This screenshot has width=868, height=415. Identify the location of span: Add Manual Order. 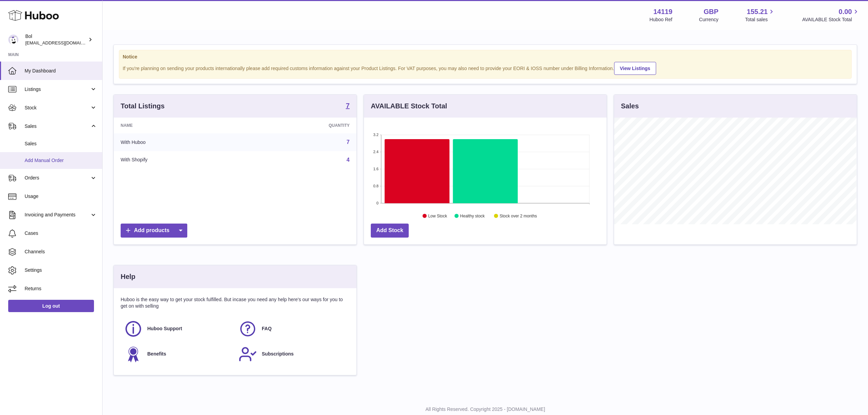
(61, 160).